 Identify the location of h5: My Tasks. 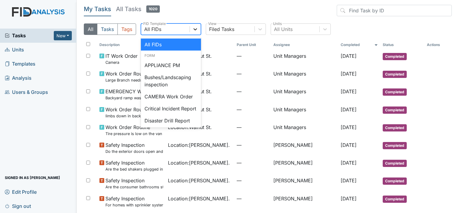
(97, 9).